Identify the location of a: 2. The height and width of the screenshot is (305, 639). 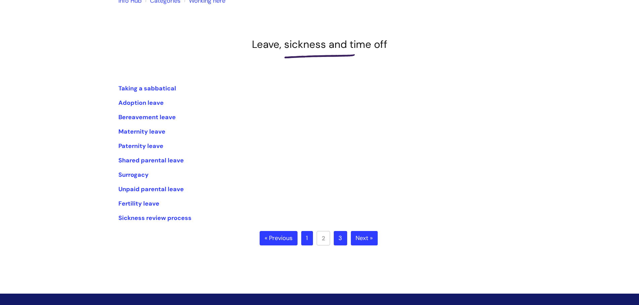
(323, 238).